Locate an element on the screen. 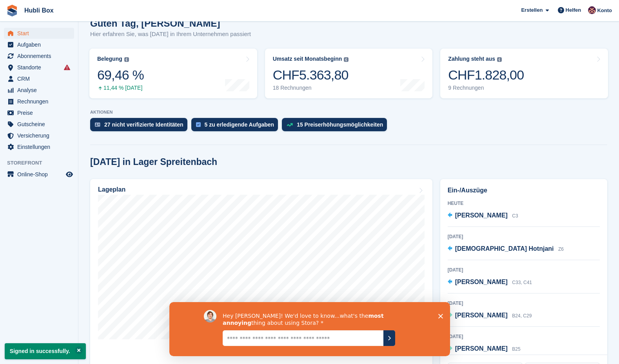 The image size is (619, 364). span: CRM is located at coordinates (41, 79).